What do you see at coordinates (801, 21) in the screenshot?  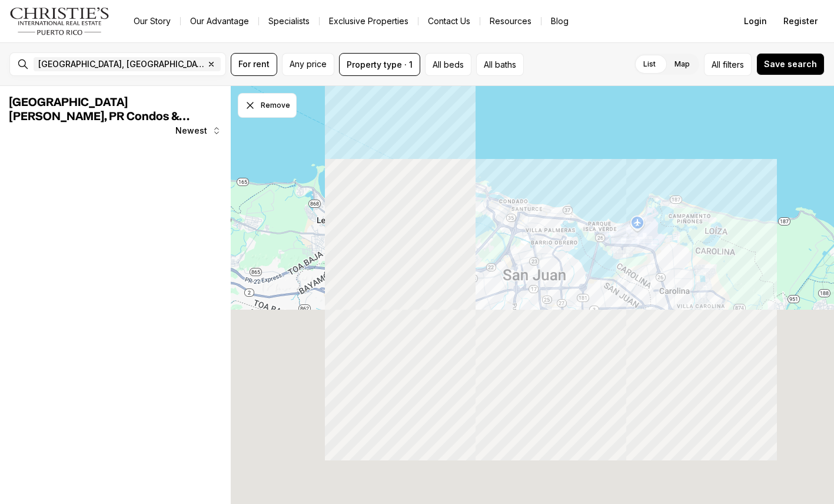 I see `button: Register` at bounding box center [801, 21].